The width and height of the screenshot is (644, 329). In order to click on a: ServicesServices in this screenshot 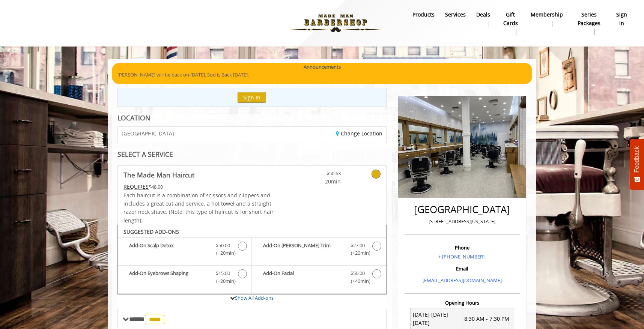, I will do `click(456, 19)`.